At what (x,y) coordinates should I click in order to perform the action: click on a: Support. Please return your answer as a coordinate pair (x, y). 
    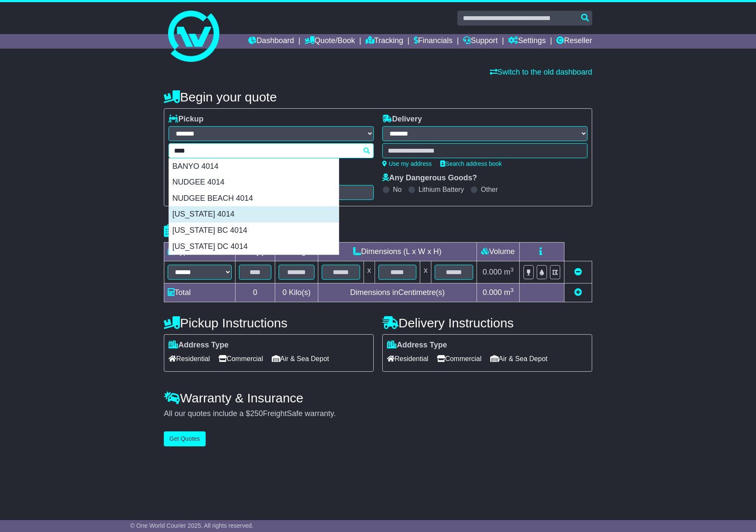
    Looking at the image, I should click on (480, 41).